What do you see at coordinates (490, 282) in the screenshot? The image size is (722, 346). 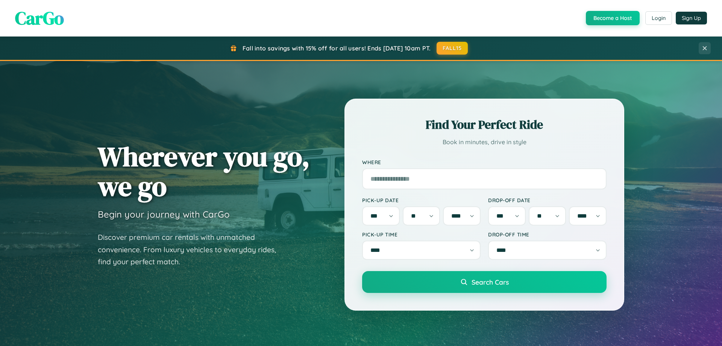 I see `span: Search Cars` at bounding box center [490, 282].